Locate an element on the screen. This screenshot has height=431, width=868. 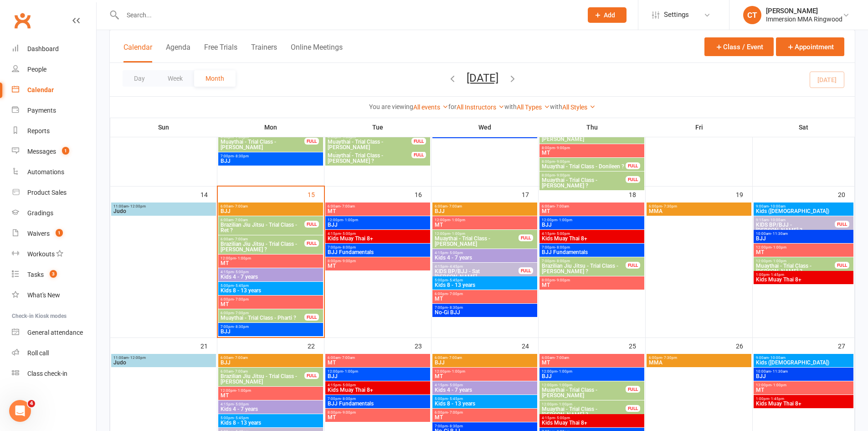
div: 26 is located at coordinates (744, 345).